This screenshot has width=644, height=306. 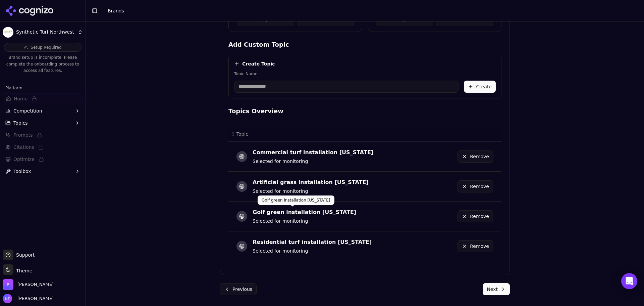 What do you see at coordinates (42, 111) in the screenshot?
I see `button: Competition` at bounding box center [42, 111].